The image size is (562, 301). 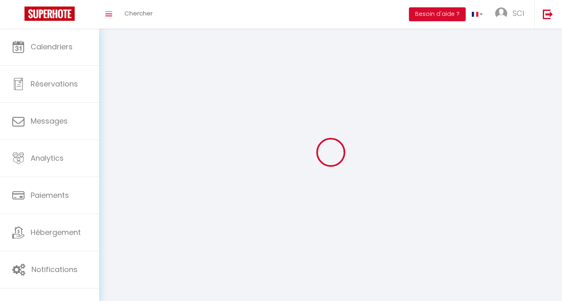 What do you see at coordinates (50, 195) in the screenshot?
I see `span: Paiements` at bounding box center [50, 195].